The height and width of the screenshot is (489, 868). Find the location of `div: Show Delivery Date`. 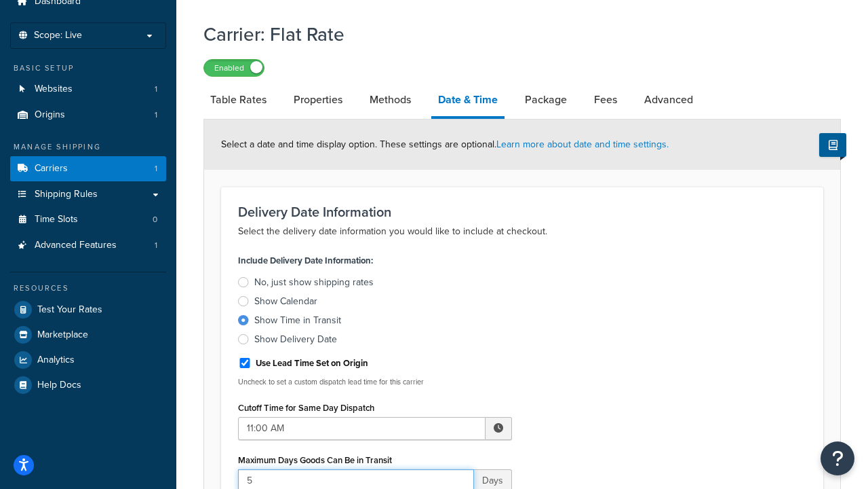

div: Show Delivery Date is located at coordinates (296, 340).